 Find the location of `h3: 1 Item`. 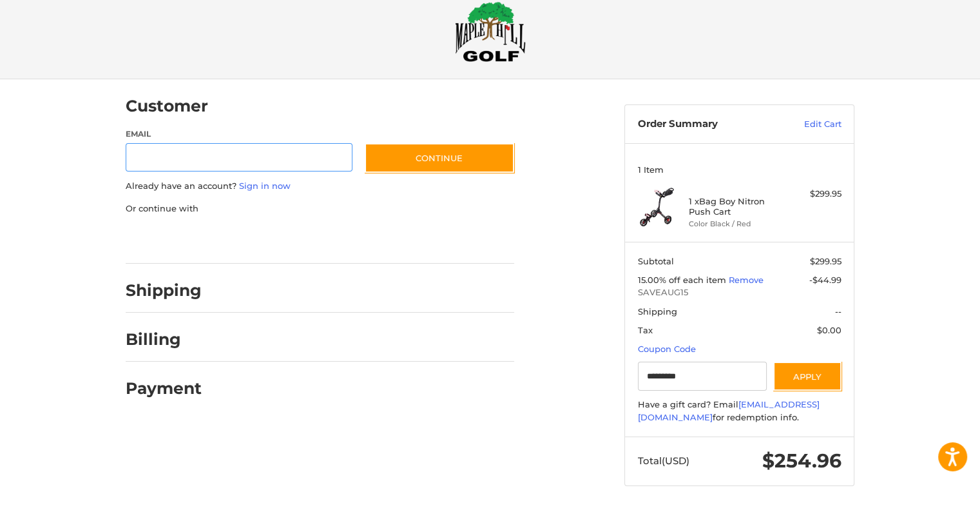

h3: 1 Item is located at coordinates (740, 169).